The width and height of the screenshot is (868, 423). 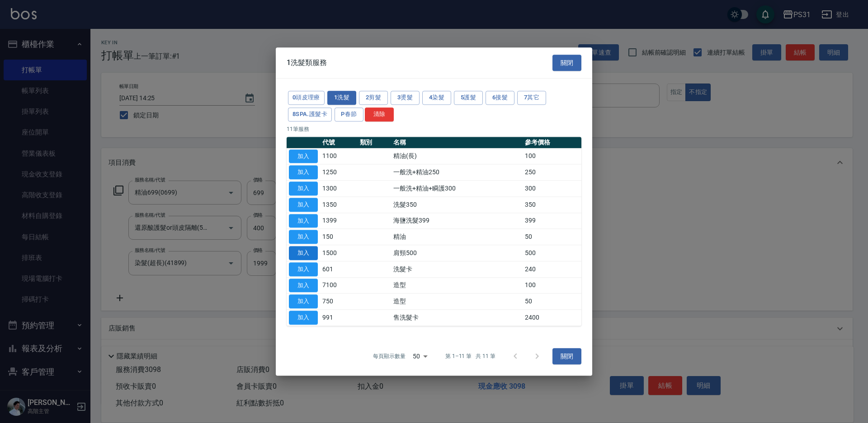 I want to click on td: 240, so click(x=552, y=270).